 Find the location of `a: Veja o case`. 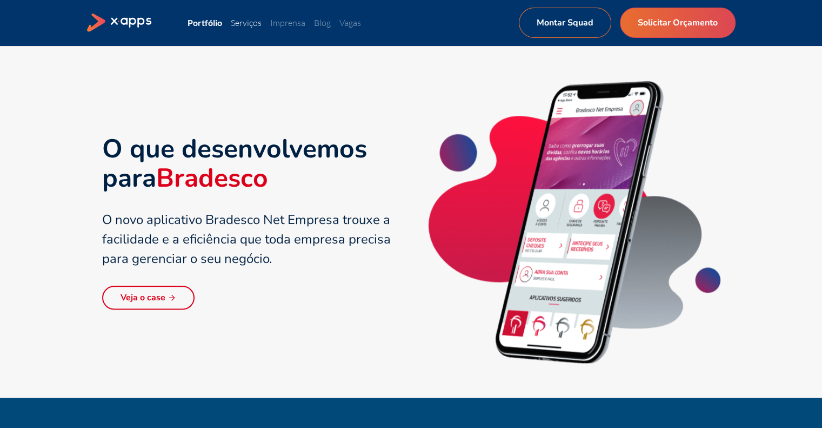

a: Veja o case is located at coordinates (148, 297).